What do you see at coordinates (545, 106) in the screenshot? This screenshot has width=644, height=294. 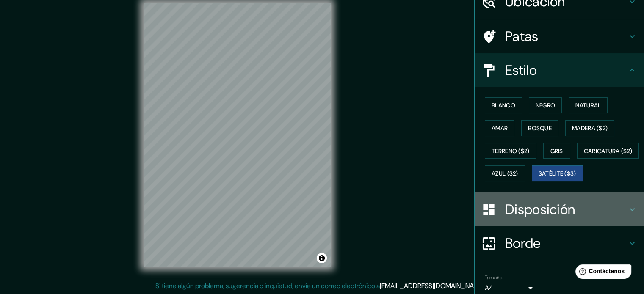 I see `font: Negro` at bounding box center [545, 106].